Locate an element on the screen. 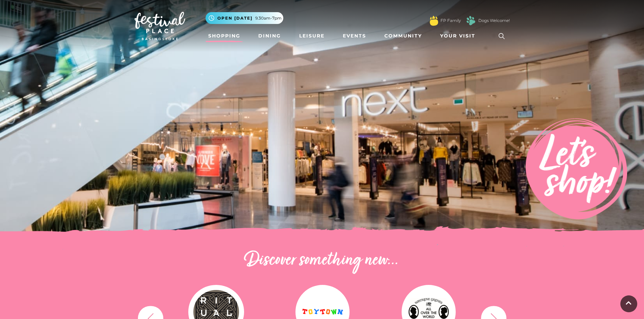 The width and height of the screenshot is (644, 319). span: 9.30am-7pm is located at coordinates (268, 18).